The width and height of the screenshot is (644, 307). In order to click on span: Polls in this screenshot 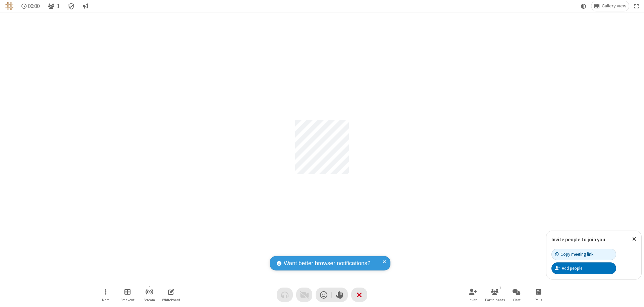, I will do `click(538, 300)`.